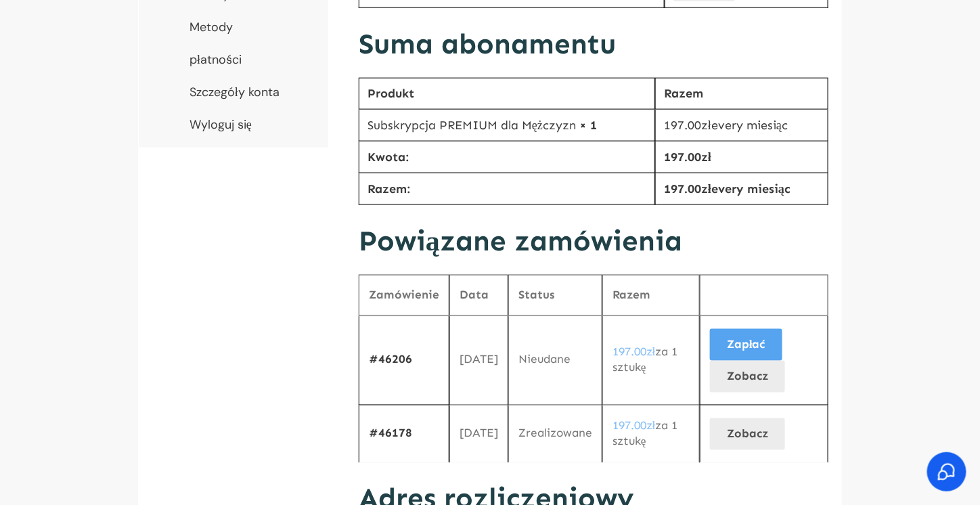  What do you see at coordinates (507, 189) in the screenshot?
I see `th: Razem:` at bounding box center [507, 189].